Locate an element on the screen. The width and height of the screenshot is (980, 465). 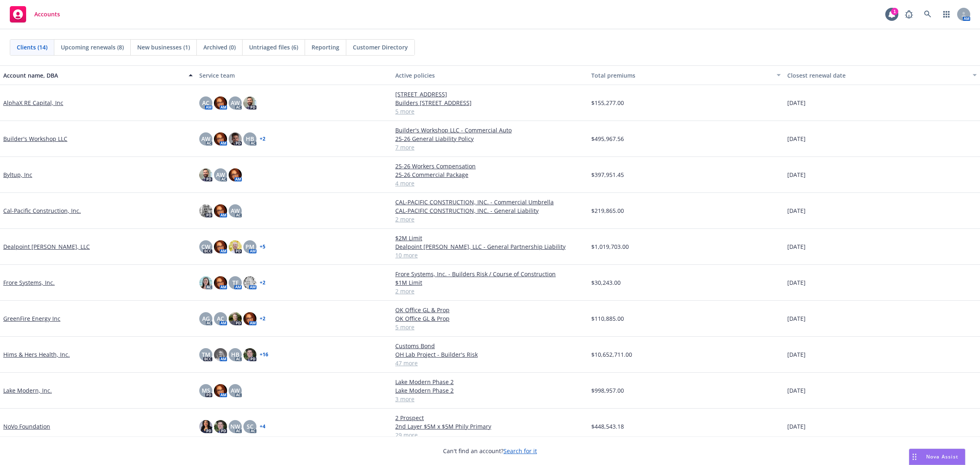
a: 2 Prospect is located at coordinates (490, 417).